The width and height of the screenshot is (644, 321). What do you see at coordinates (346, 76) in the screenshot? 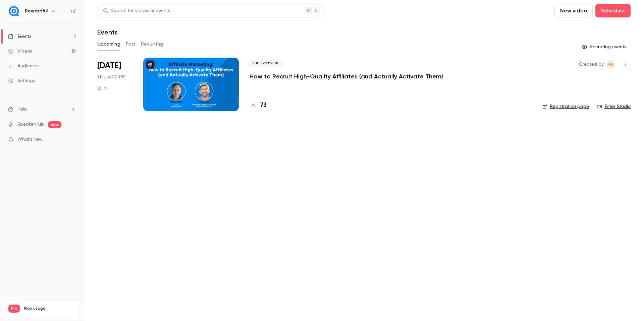
I see `a: How to Recruit High-Quality Affiliates (and Actually Activate Them)` at bounding box center [346, 76].